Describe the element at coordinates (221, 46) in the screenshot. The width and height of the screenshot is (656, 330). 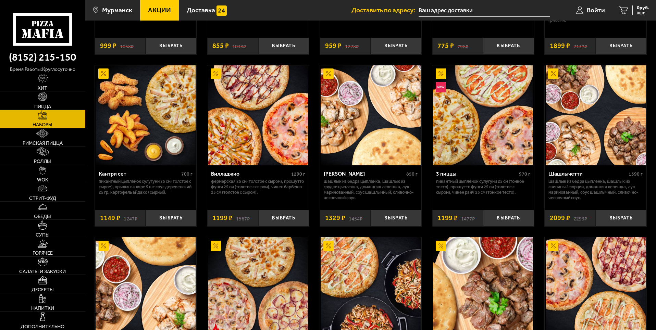
I see `span: 855 ₽` at that location.